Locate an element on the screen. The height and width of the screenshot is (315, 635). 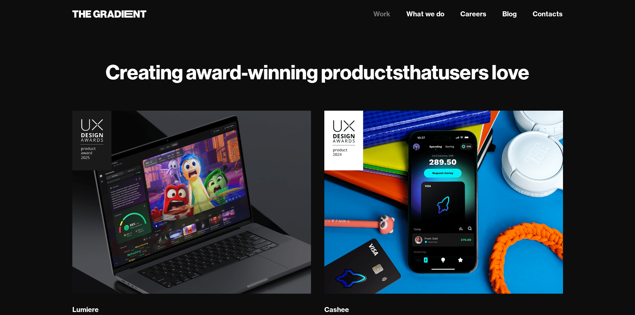
a: What we do is located at coordinates (425, 14).